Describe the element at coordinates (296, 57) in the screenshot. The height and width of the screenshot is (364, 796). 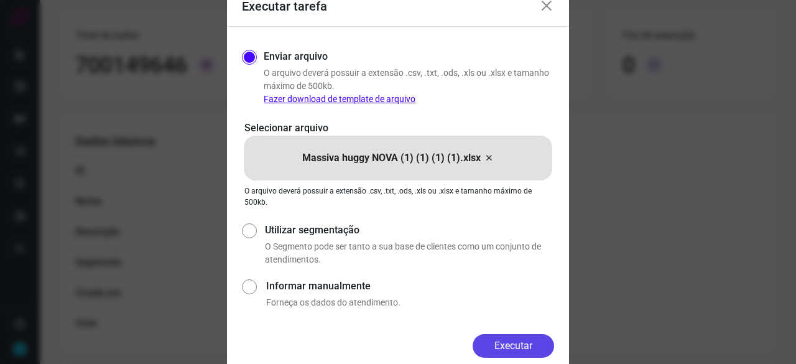
I see `label: Enviar arquivo` at that location.